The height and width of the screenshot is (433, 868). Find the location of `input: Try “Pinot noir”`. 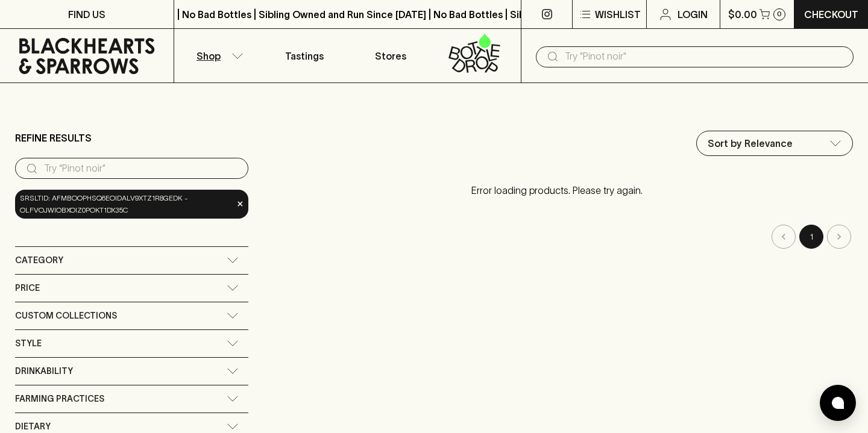

input: Try “Pinot noir” is located at coordinates (141, 169).